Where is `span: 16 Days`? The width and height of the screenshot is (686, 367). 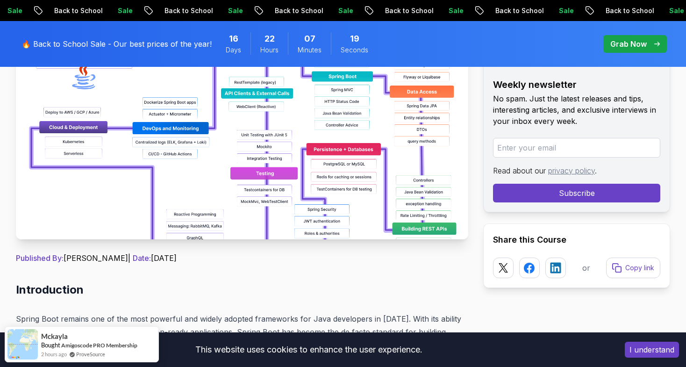
span: 16 Days is located at coordinates (234, 39).